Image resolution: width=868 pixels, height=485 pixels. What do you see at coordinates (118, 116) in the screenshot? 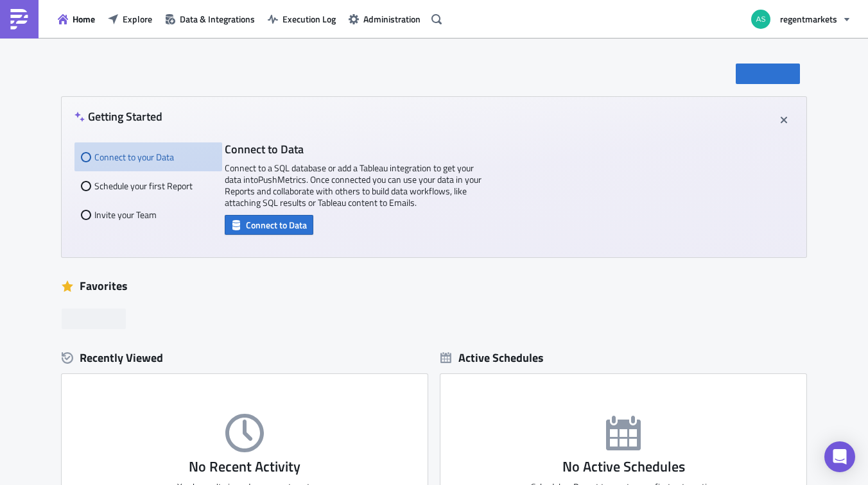
I see `h4: Getting Started` at bounding box center [118, 116].